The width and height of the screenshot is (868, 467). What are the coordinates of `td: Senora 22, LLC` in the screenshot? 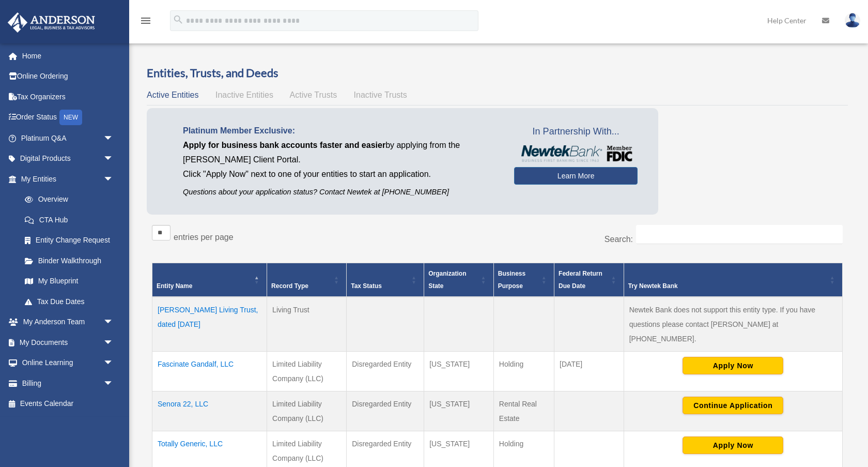 It's located at (210, 411).